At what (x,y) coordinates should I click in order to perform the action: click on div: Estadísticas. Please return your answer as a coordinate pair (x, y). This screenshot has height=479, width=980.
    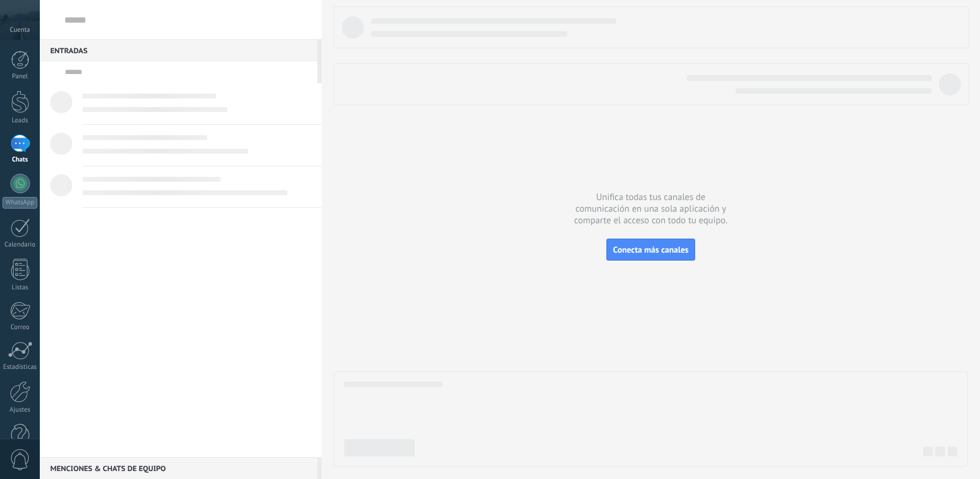
    Looking at the image, I should click on (20, 367).